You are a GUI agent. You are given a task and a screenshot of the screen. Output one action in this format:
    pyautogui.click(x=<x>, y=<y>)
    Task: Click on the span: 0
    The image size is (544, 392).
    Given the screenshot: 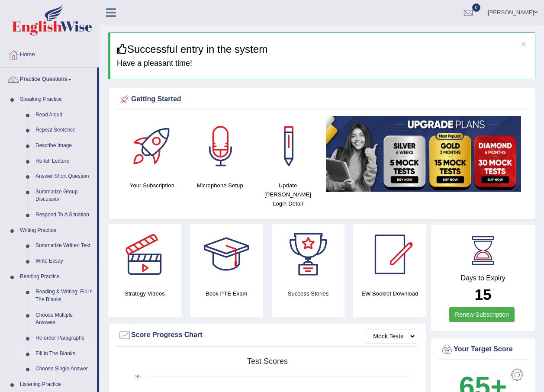 What is the action you would take?
    pyautogui.click(x=476, y=7)
    